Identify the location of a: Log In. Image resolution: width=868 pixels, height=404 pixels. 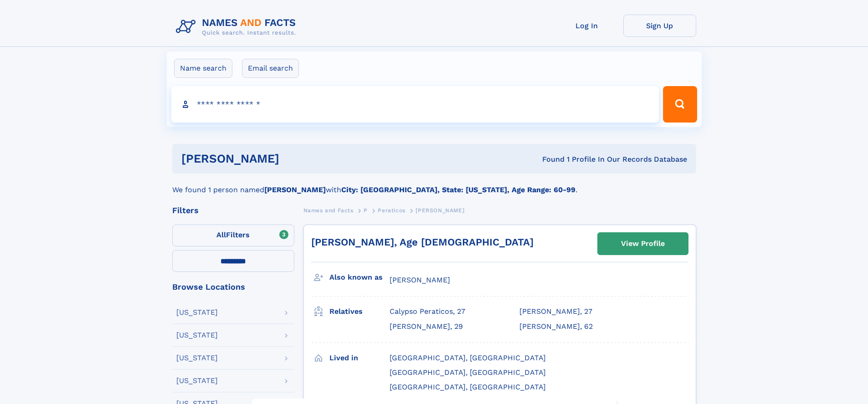
(587, 25).